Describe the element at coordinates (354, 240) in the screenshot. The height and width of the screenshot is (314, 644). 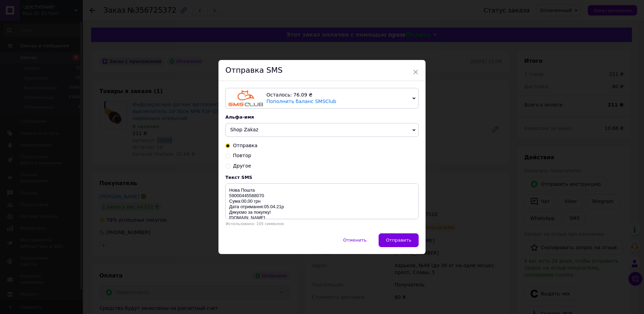
I see `span: Отменить` at that location.